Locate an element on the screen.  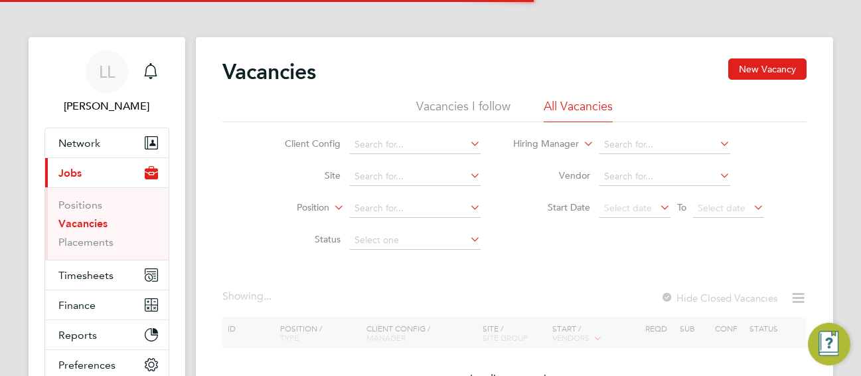
button: Engage Resource Center is located at coordinates (829, 344).